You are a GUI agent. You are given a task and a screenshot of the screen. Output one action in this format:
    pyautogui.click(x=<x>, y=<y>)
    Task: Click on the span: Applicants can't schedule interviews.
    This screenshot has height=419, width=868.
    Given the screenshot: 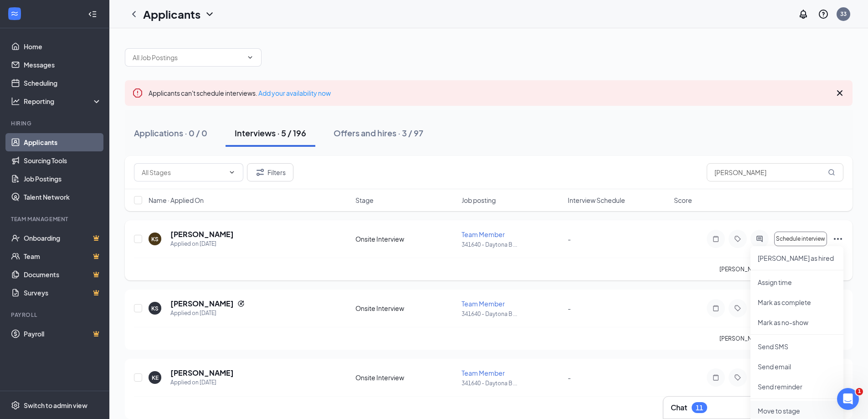 What is the action you would take?
    pyautogui.click(x=240, y=93)
    